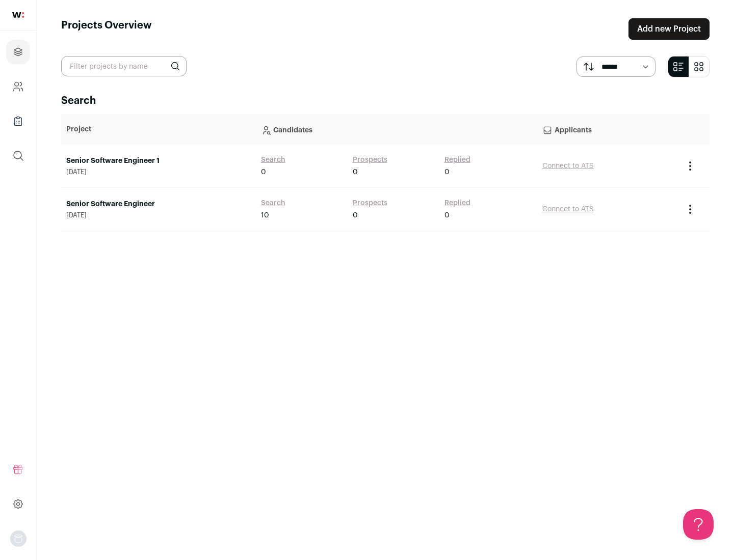 The image size is (734, 560). I want to click on a: Company and ATS Settings, so click(18, 86).